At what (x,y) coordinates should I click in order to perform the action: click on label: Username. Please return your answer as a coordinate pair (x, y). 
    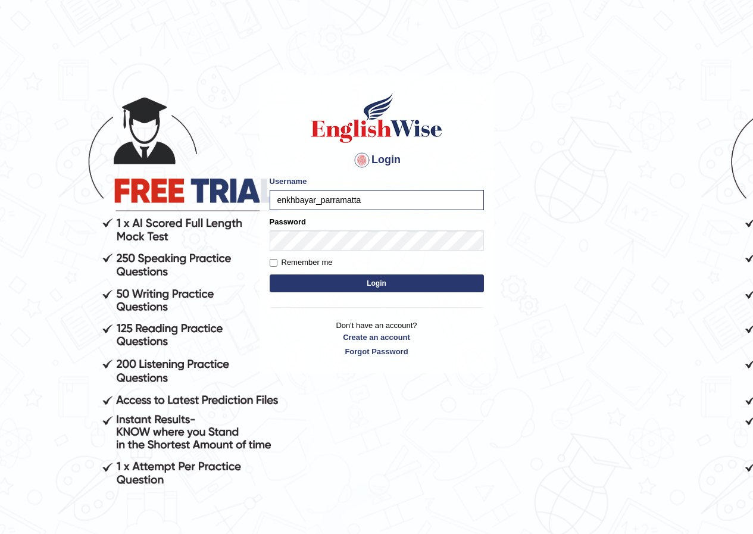
    Looking at the image, I should click on (288, 181).